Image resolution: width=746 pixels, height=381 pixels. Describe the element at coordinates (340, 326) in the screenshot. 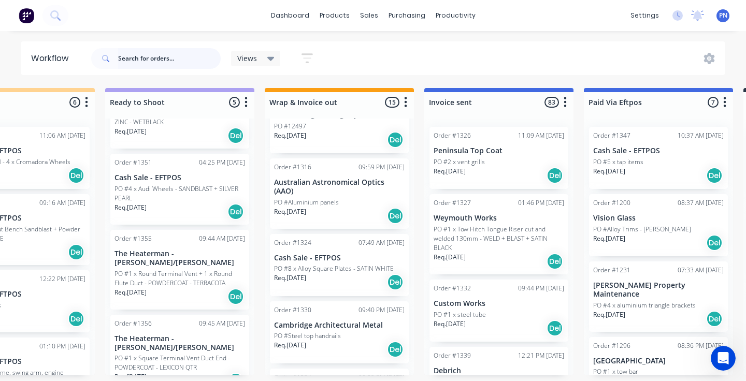

I see `p: Cambridge Architectural Metal` at that location.